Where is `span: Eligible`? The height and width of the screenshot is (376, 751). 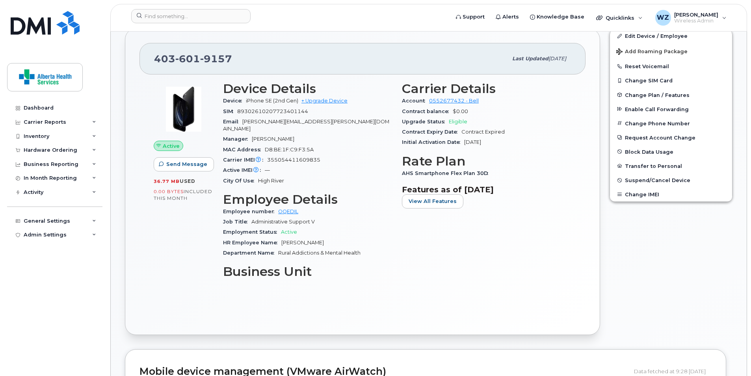
span: Eligible is located at coordinates (458, 121).